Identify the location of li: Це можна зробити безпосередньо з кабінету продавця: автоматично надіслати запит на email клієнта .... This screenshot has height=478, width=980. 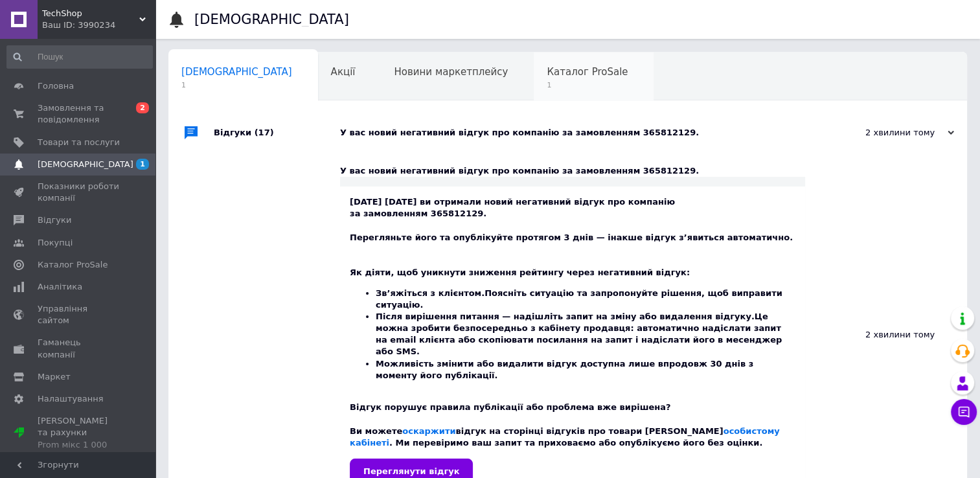
(585, 334).